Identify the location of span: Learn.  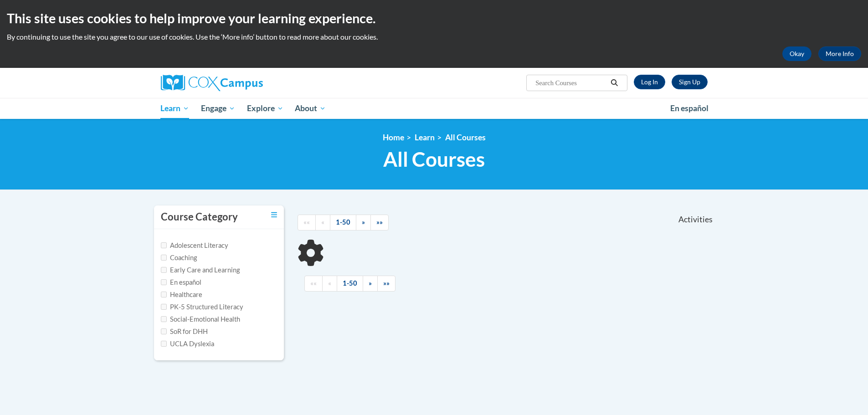
(175, 109).